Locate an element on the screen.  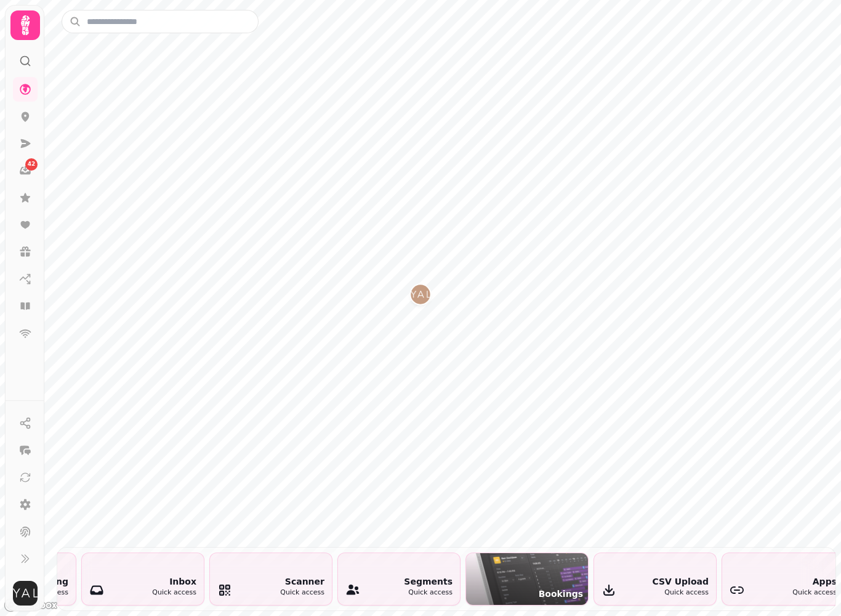
span: 42 is located at coordinates (32, 165).